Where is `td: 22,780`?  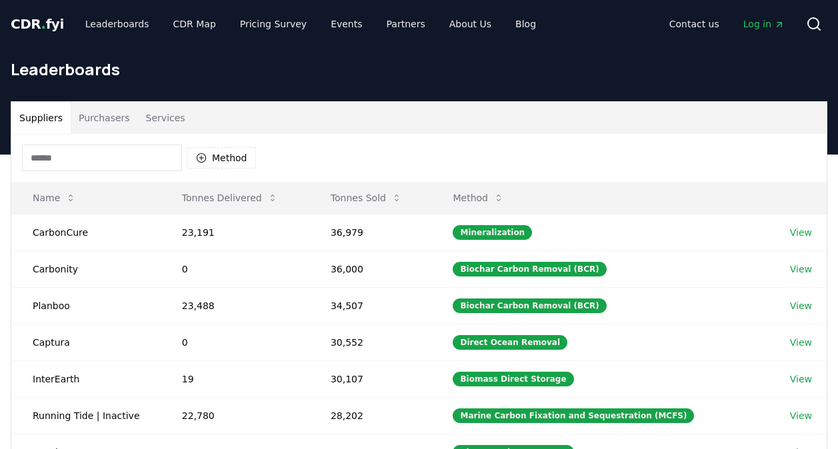 td: 22,780 is located at coordinates (235, 415).